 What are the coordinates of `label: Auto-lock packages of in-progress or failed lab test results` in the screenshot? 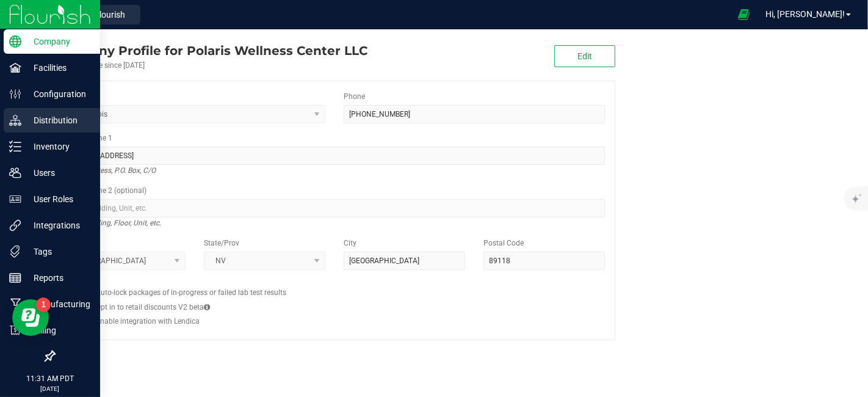 It's located at (191, 293).